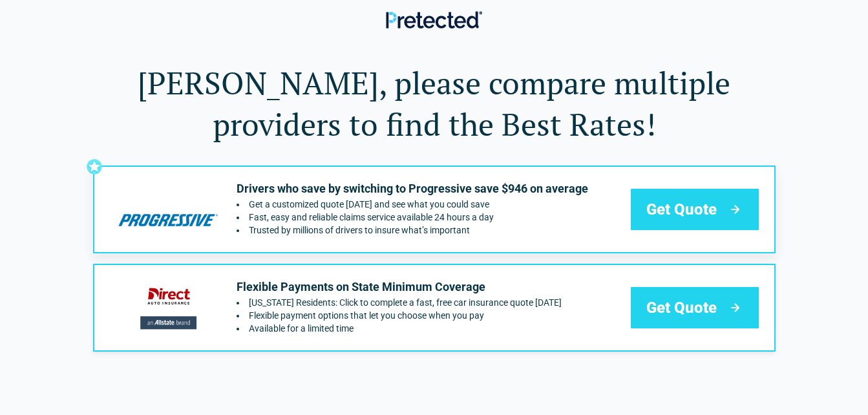 This screenshot has height=415, width=868. What do you see at coordinates (412, 204) in the screenshot?
I see `li: Get a customized quote today and see what you could save` at bounding box center [412, 204].